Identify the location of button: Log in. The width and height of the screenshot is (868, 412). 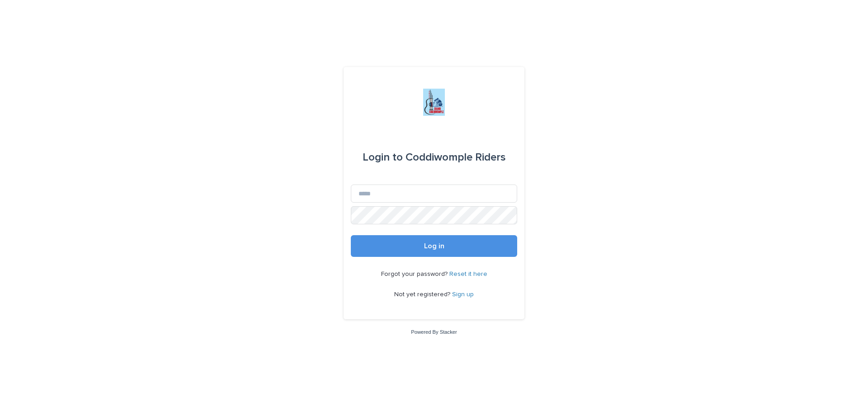
(434, 246).